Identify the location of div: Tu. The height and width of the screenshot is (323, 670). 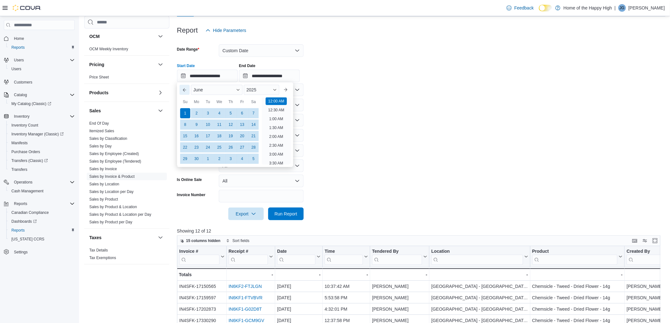
(208, 102).